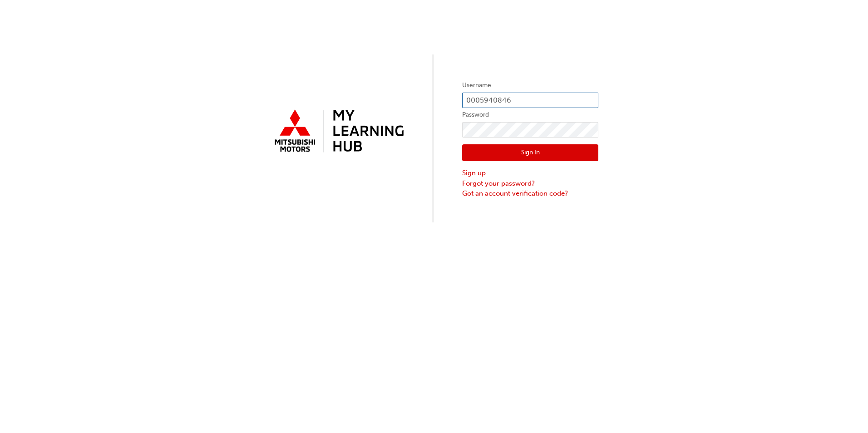  What do you see at coordinates (530, 85) in the screenshot?
I see `label: Username` at bounding box center [530, 85].